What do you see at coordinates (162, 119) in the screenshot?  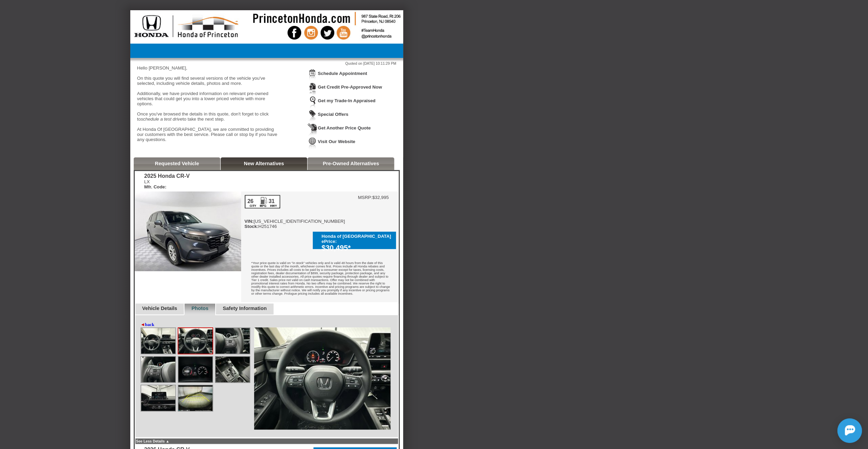 I see `em: schedule a test drive` at bounding box center [162, 119].